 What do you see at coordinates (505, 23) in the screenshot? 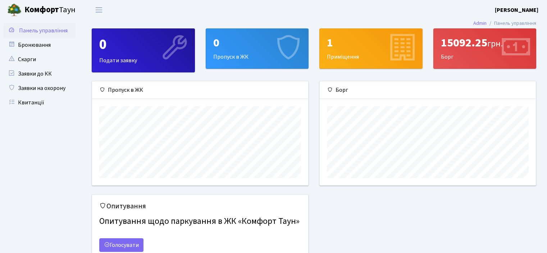
I see `nav: breadcrumb` at bounding box center [505, 23].